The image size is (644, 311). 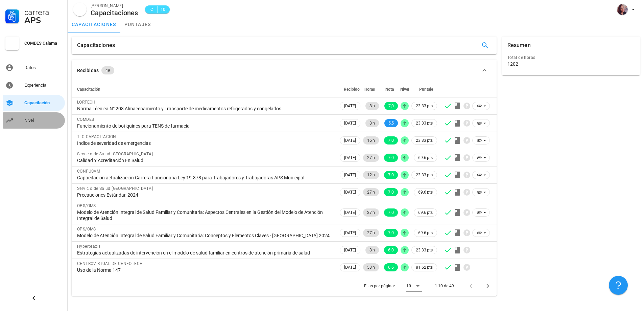 What do you see at coordinates (205, 215) in the screenshot?
I see `div: Modelo de Atención Integral de Salud Familiar y Comunitaria: Aspectos Centrales en la Gestión del...` at bounding box center [205, 215].